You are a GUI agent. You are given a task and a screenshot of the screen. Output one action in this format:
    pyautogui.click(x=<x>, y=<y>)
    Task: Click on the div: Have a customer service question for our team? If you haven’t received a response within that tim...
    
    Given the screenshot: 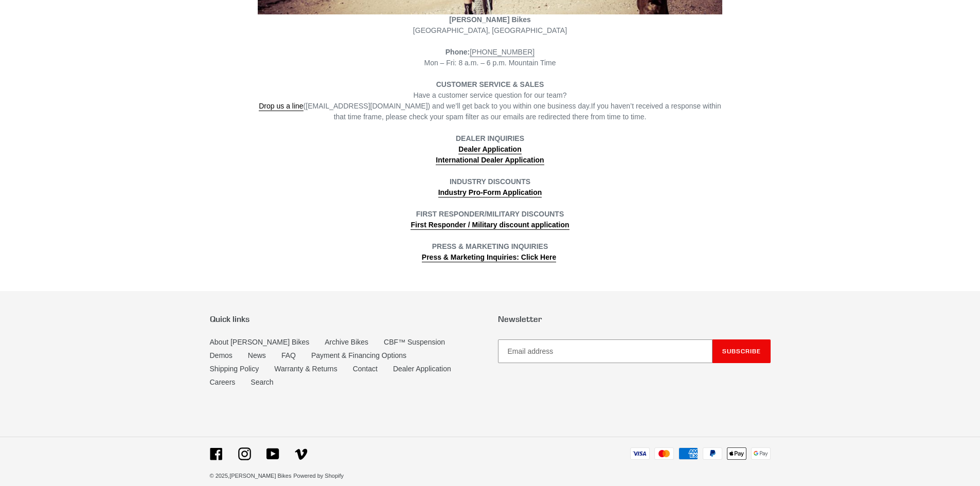 What is the action you would take?
    pyautogui.click(x=490, y=106)
    